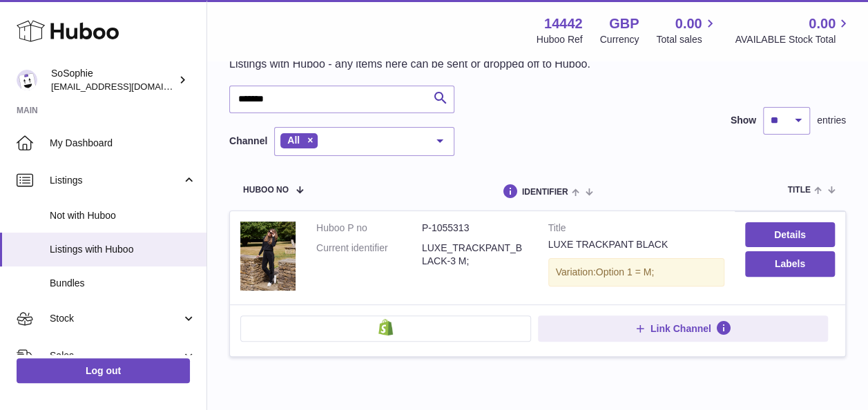 The height and width of the screenshot is (410, 868). Describe the element at coordinates (636, 230) in the screenshot. I see `strong: Title` at that location.